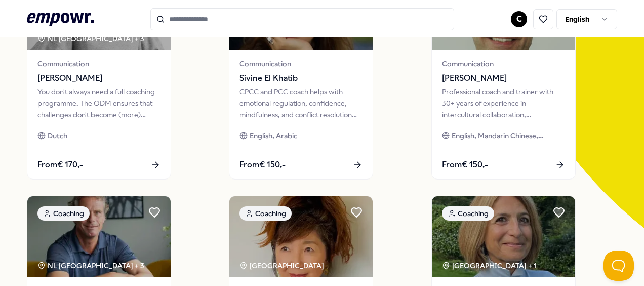 The height and width of the screenshot is (286, 644). What do you see at coordinates (301, 78) in the screenshot?
I see `span: Sivine El Khatib` at bounding box center [301, 78].